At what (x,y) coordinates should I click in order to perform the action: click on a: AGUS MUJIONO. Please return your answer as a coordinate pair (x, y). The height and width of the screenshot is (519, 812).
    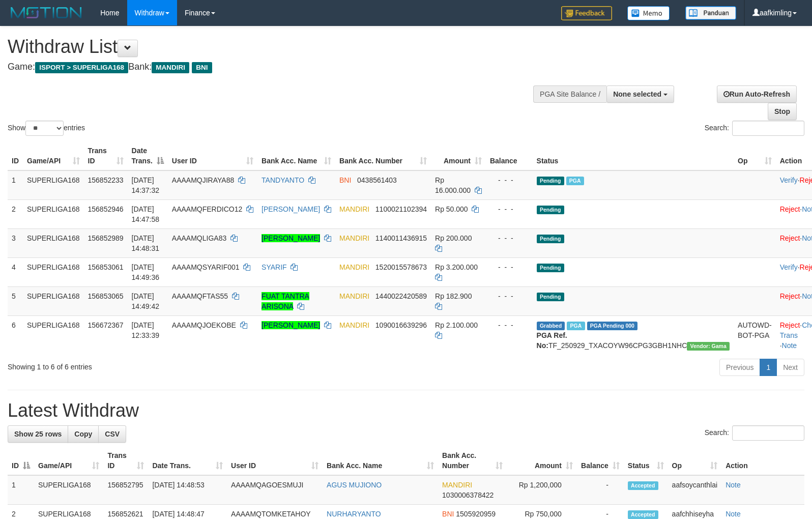
    Looking at the image, I should click on (354, 485).